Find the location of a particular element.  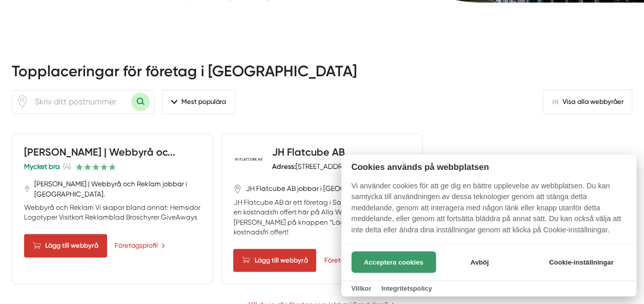

h2: Cookies används på webbplatsen is located at coordinates (489, 167).